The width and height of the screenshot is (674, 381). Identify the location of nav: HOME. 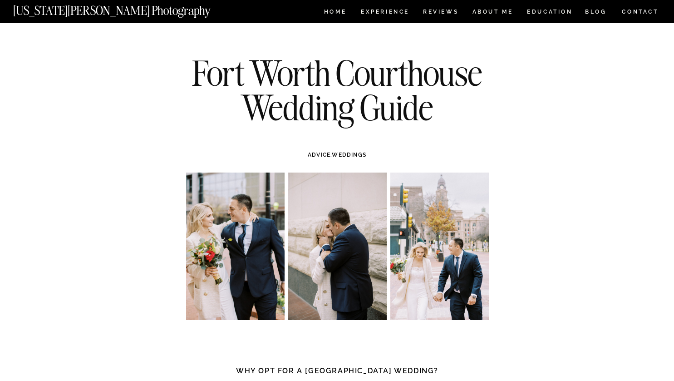
(335, 13).